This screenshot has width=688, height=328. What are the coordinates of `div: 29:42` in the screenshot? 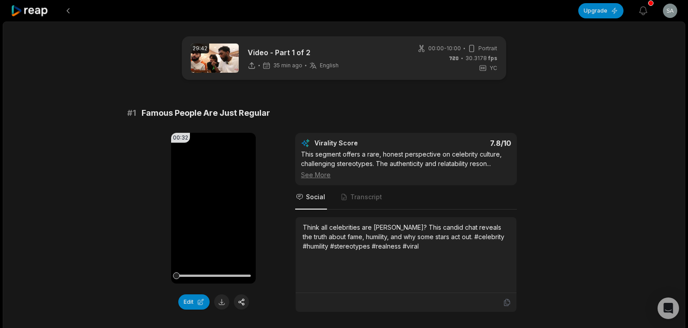 It's located at (200, 48).